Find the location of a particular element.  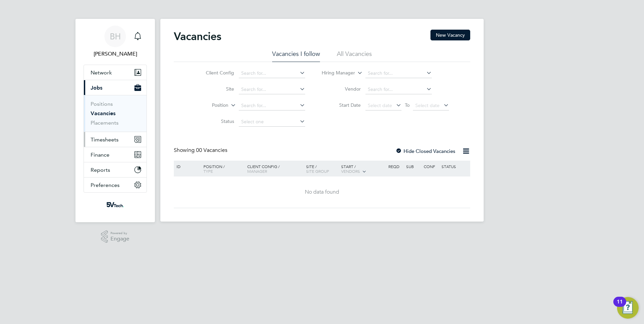

span: Vendors is located at coordinates (350, 171).